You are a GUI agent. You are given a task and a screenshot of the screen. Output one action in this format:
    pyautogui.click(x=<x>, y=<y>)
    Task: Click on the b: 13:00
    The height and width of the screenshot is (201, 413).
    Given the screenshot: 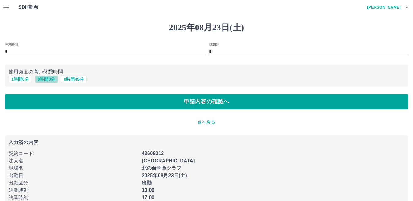 What is the action you would take?
    pyautogui.click(x=148, y=190)
    